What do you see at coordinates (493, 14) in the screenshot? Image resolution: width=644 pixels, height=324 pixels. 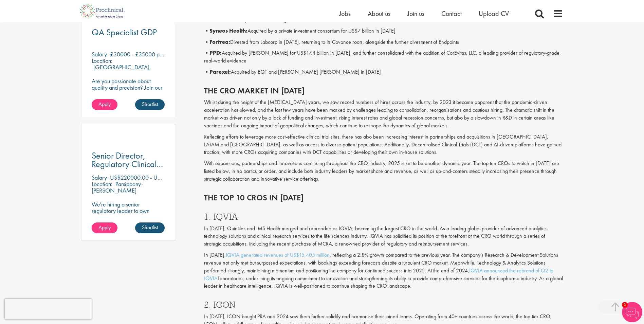 I see `a: Upload CV` at bounding box center [493, 14].